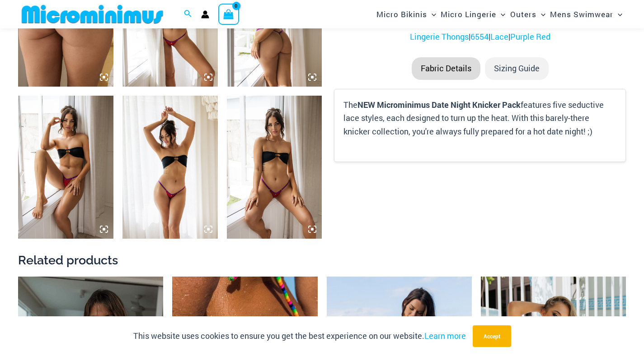 The width and height of the screenshot is (644, 356). Describe the element at coordinates (491, 336) in the screenshot. I see `button: Accept` at that location.